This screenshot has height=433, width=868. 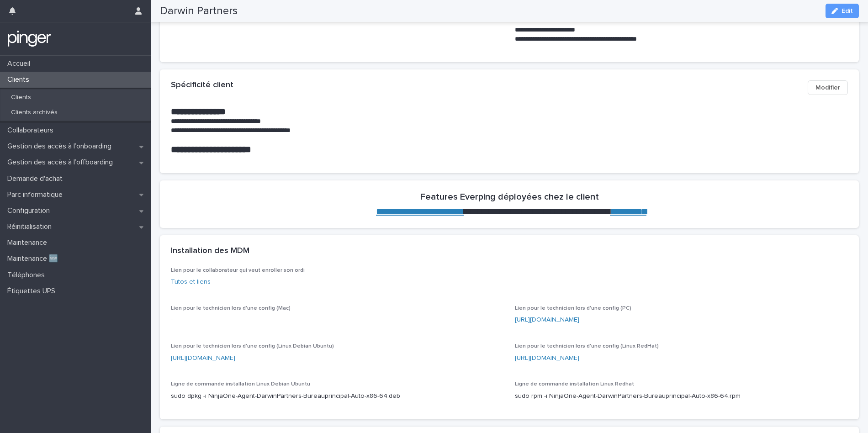 What do you see at coordinates (21, 63) in the screenshot?
I see `p: Accueil` at bounding box center [21, 63].